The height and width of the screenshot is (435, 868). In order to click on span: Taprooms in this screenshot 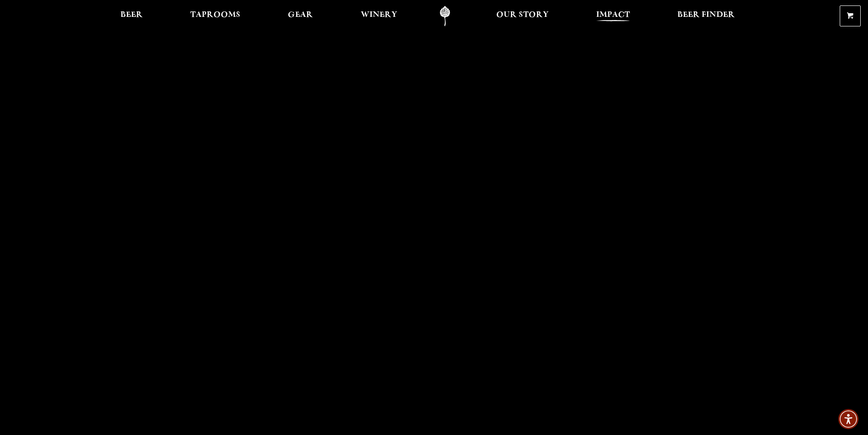, I will do `click(215, 15)`.